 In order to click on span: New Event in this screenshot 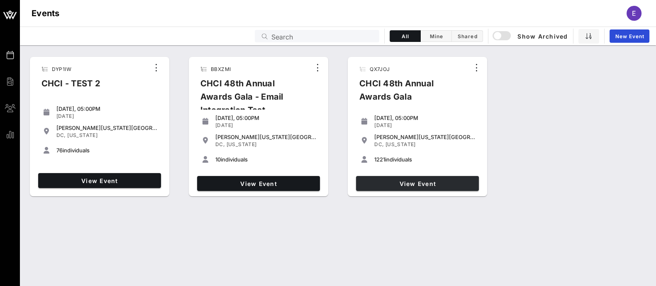, I will do `click(629, 36)`.